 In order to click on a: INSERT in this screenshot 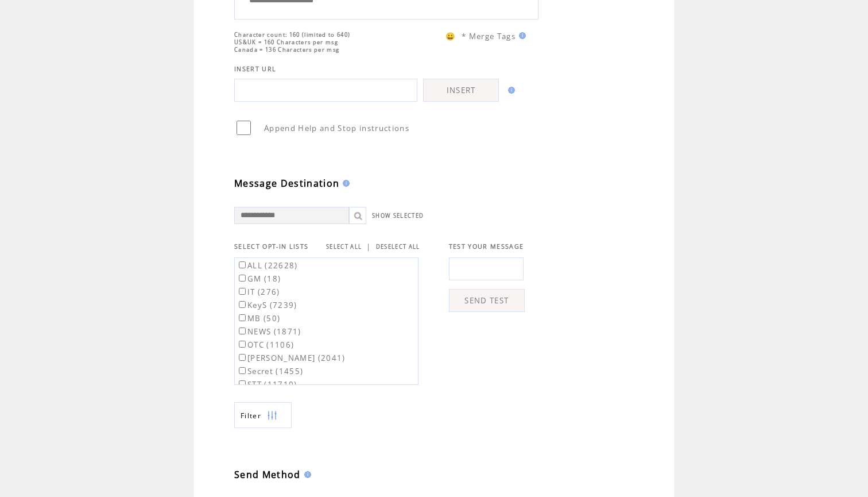, I will do `click(461, 90)`.